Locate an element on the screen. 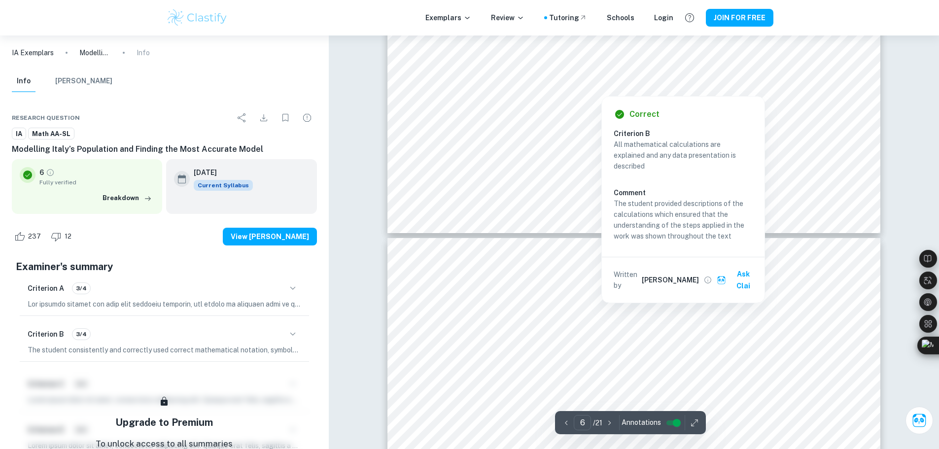 The width and height of the screenshot is (939, 449). p: Review is located at coordinates (508, 18).